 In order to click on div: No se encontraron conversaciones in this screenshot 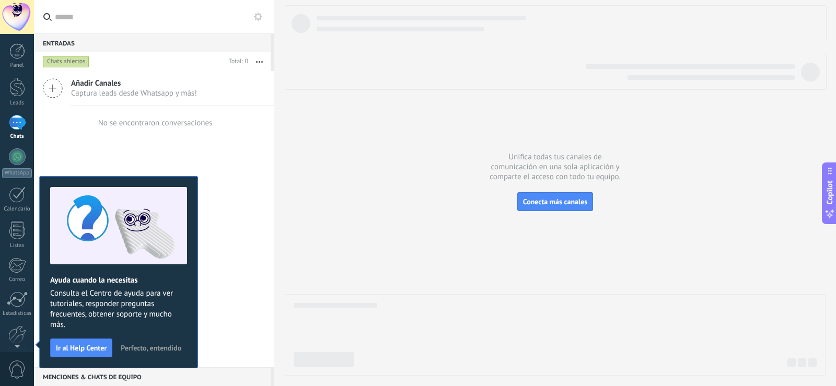, I will do `click(155, 123)`.